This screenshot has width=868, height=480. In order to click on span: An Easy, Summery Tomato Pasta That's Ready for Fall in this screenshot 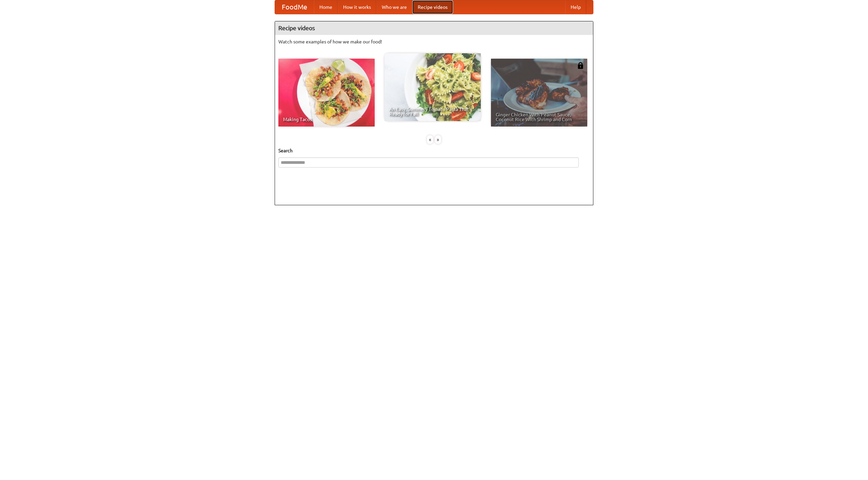, I will do `click(432, 111)`.